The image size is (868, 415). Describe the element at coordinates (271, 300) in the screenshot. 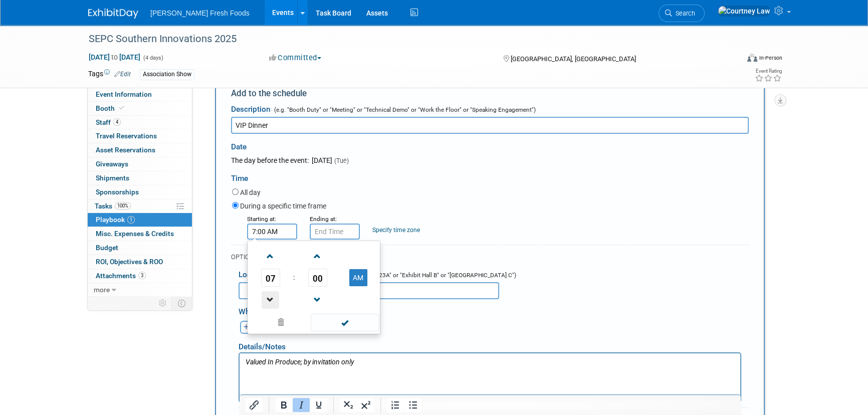

I see `a: Decrement Hour` at that location.